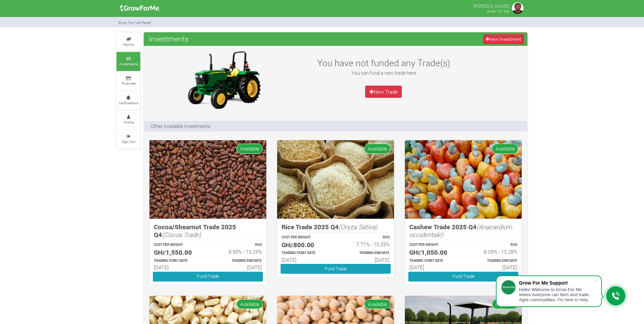 This screenshot has height=324, width=644. What do you see at coordinates (128, 81) in the screenshot?
I see `a: Finances` at bounding box center [128, 81].